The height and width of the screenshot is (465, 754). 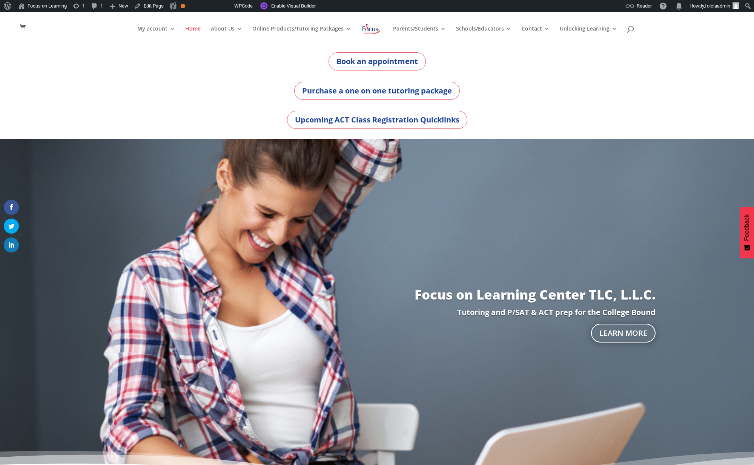 What do you see at coordinates (747, 228) in the screenshot?
I see `span: Feedback` at bounding box center [747, 228].